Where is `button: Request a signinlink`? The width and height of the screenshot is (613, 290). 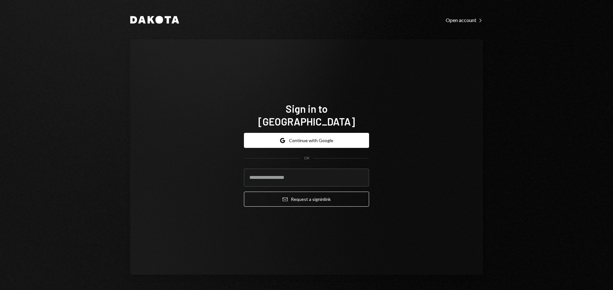
button: Request a signinlink is located at coordinates (307, 199).